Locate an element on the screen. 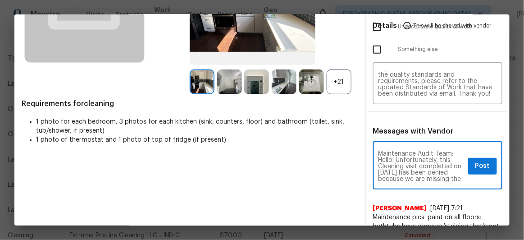 The width and height of the screenshot is (524, 240). span: Messages with Vendor is located at coordinates (414, 131).